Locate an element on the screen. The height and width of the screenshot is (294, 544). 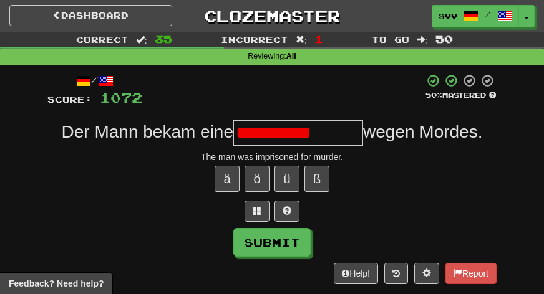
span: Open feedback widget is located at coordinates (56, 284).